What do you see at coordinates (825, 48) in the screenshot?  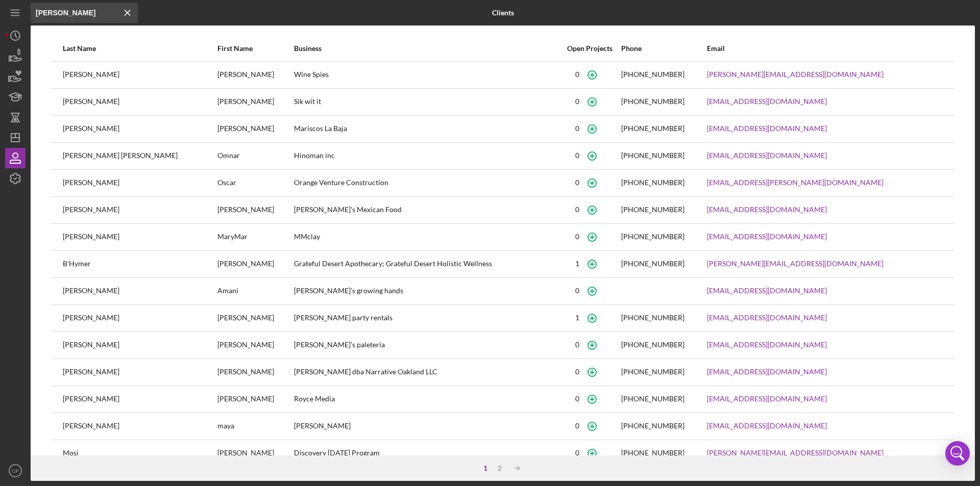 I see `div: Email` at bounding box center [825, 48].